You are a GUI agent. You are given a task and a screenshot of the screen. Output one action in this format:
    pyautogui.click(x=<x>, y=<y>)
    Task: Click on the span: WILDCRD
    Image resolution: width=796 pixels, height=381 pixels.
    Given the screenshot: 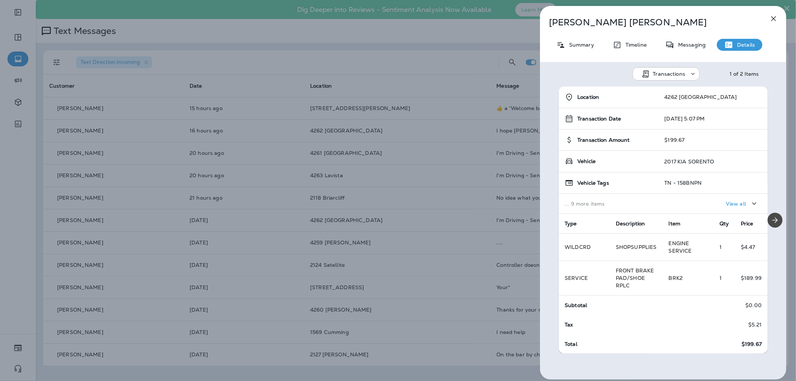 What is the action you would take?
    pyautogui.click(x=578, y=247)
    